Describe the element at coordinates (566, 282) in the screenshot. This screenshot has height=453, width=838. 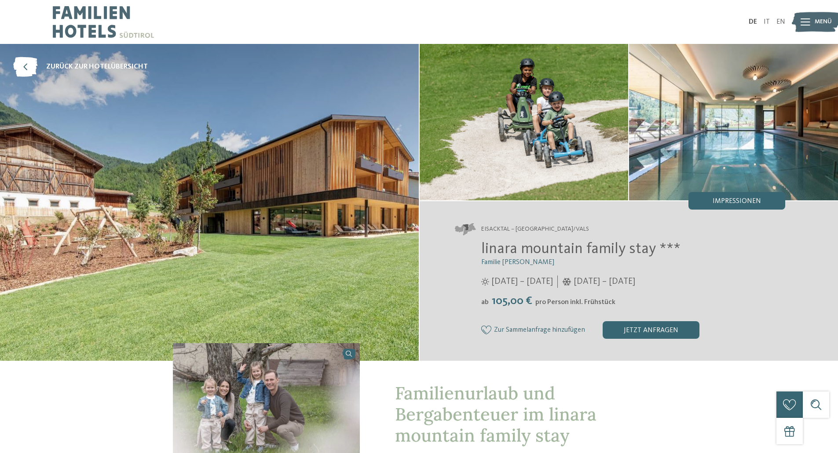
I see `i: Öffnungszeiten im Winter` at that location.